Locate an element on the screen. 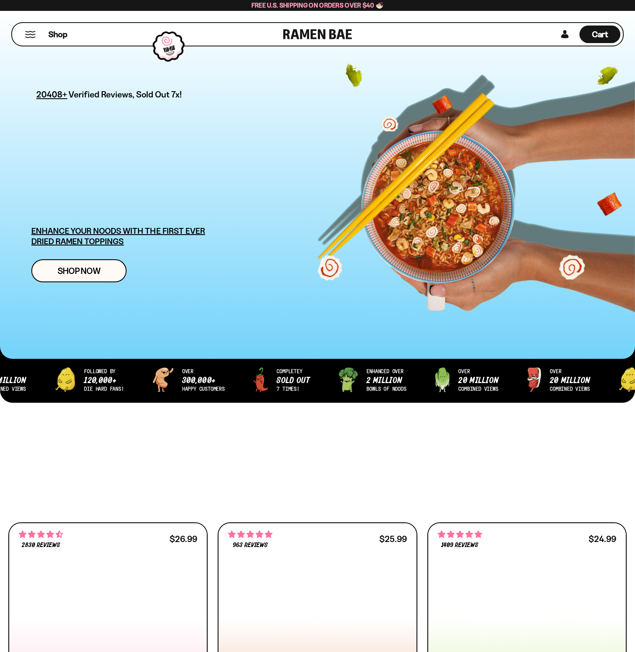 The width and height of the screenshot is (635, 652). span: 20408+ is located at coordinates (52, 94).